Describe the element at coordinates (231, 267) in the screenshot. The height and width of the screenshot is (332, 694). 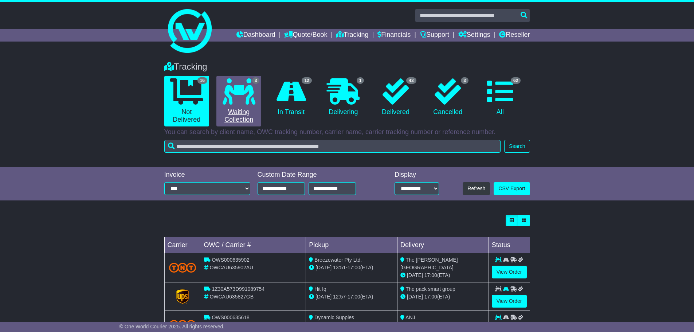
I see `span: OWCAU635902AU` at that location.